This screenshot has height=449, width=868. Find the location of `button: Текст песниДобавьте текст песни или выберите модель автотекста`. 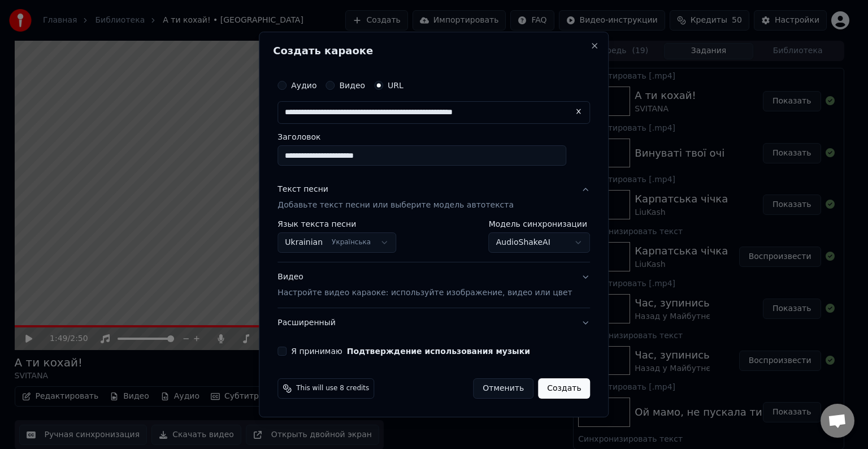

button: Текст песниДобавьте текст песни или выберите модель автотекста is located at coordinates (434, 197).